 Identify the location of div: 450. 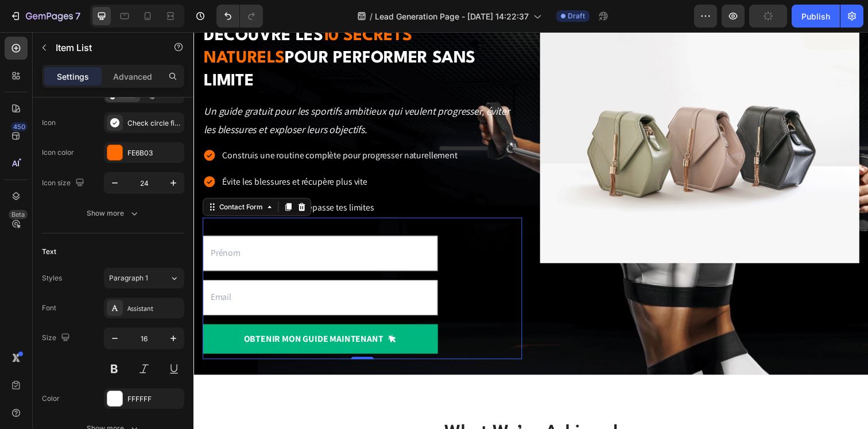
(19, 127).